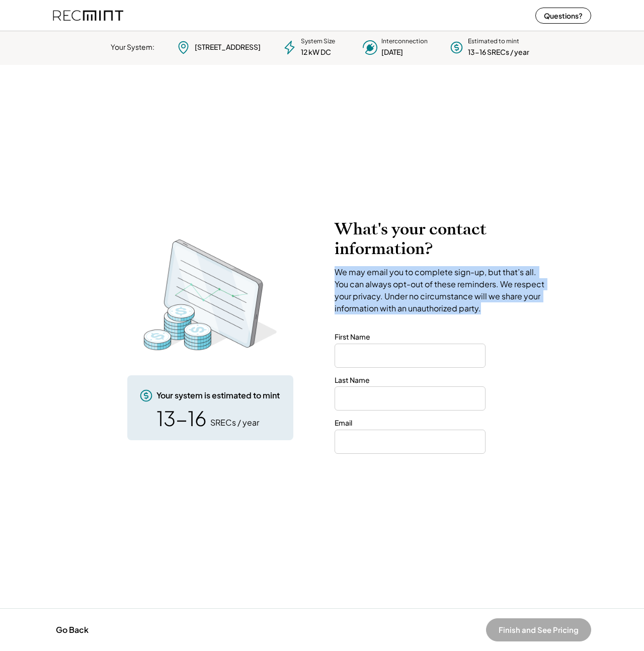  Describe the element at coordinates (72, 630) in the screenshot. I see `button: Go Back` at that location.